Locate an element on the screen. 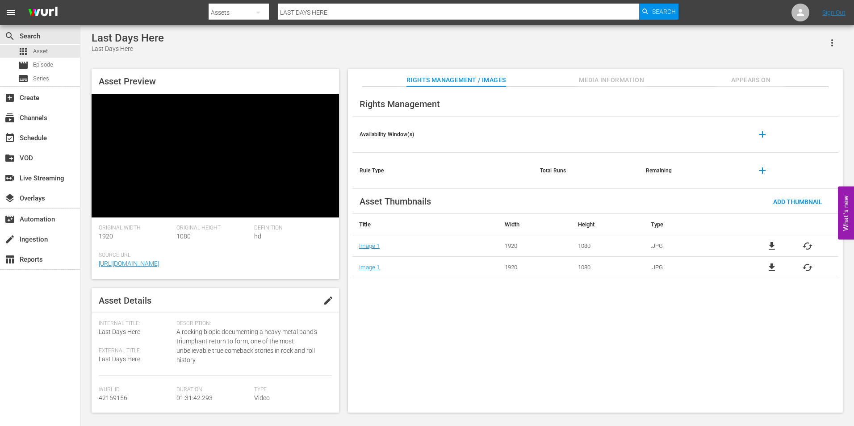  span: Asset Details is located at coordinates (125, 301).